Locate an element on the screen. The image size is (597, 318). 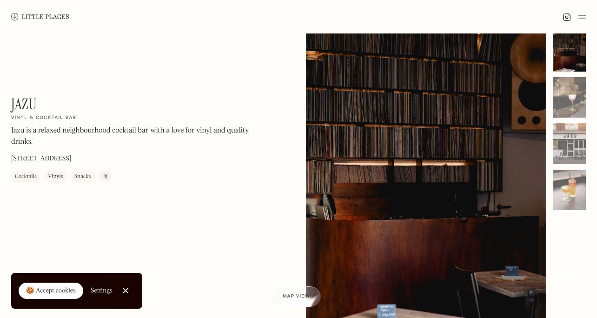
div: DJ is located at coordinates (105, 177).